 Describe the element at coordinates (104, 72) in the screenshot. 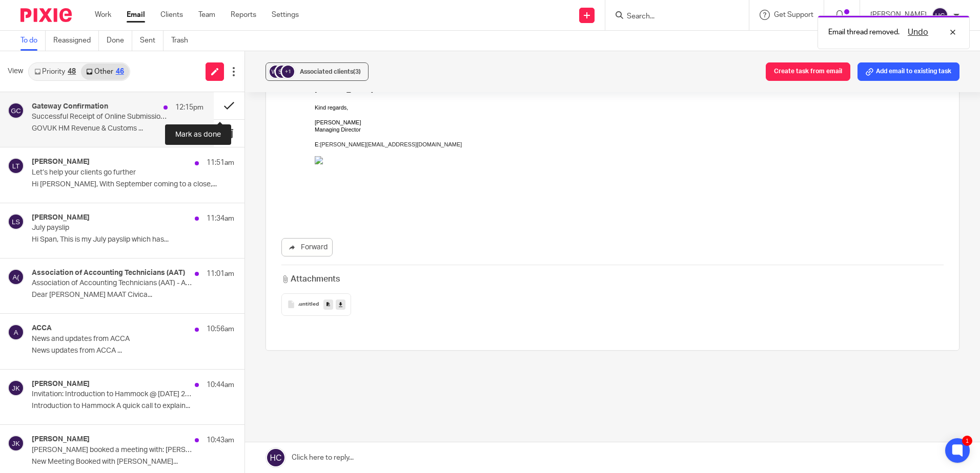

I see `a: Other46` at that location.